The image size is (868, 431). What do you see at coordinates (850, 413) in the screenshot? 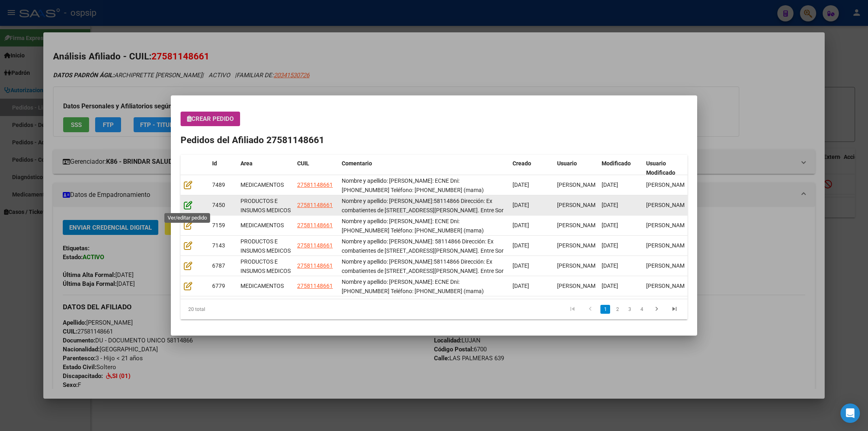
I see `div: Open Intercom Messenger` at bounding box center [850, 413].